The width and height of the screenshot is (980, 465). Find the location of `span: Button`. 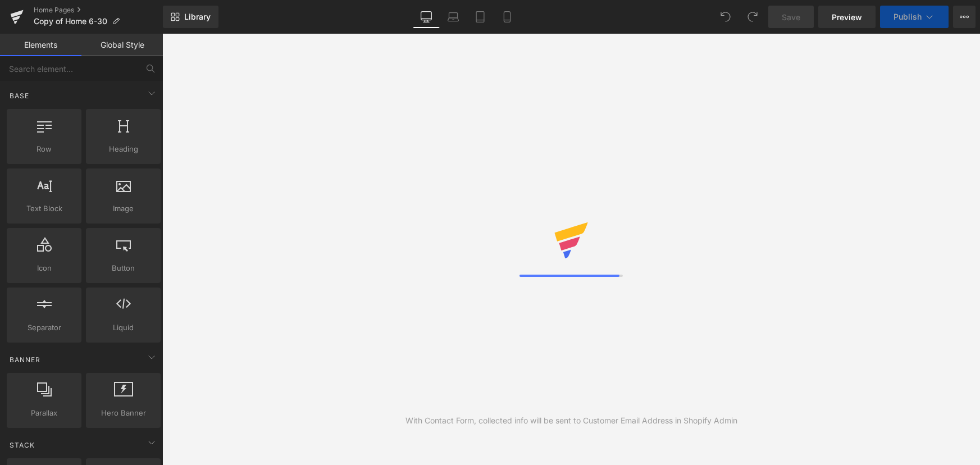

span: Button is located at coordinates (123, 268).